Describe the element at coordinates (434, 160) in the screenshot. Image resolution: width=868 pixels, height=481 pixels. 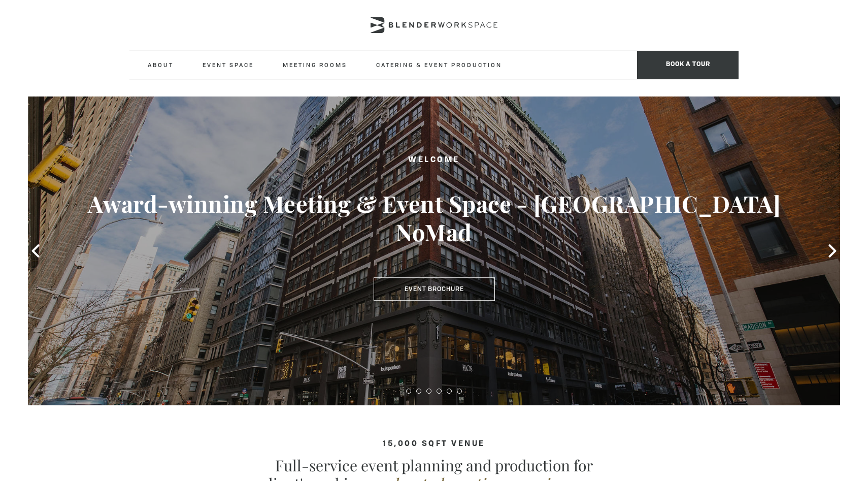
I see `h2: Welcome` at that location.